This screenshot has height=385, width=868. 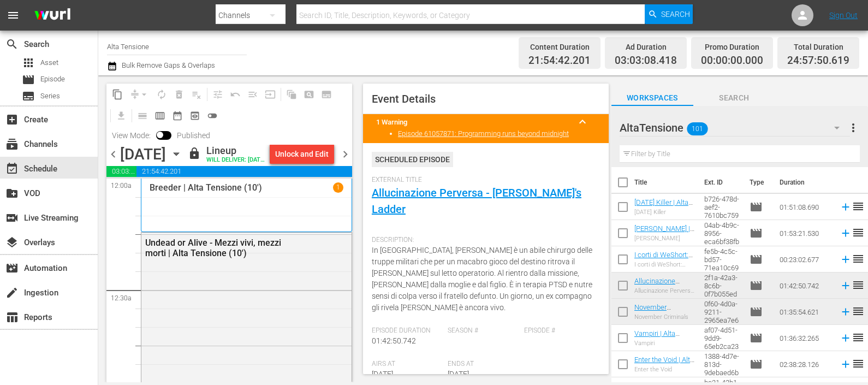 I want to click on span: Ends At, so click(x=482, y=364).